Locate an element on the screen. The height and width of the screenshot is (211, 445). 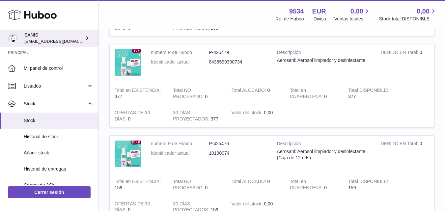
strong: EUR is located at coordinates (319, 11).